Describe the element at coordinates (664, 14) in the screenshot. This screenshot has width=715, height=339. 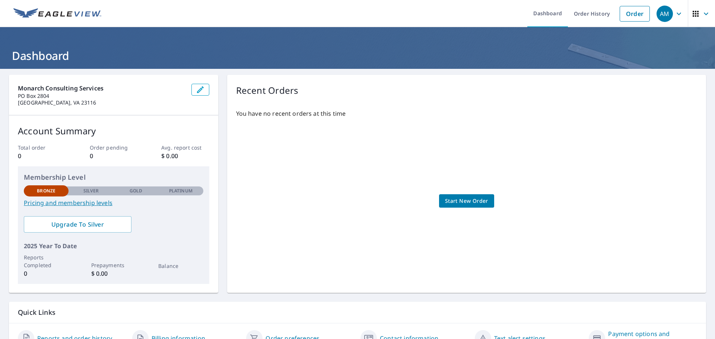
I see `div: AM` at that location.